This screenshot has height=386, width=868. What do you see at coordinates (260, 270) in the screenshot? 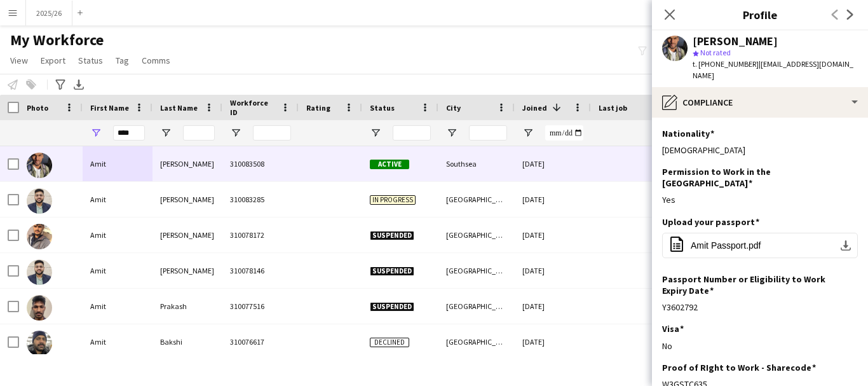
I see `div: 310078146` at bounding box center [260, 270].